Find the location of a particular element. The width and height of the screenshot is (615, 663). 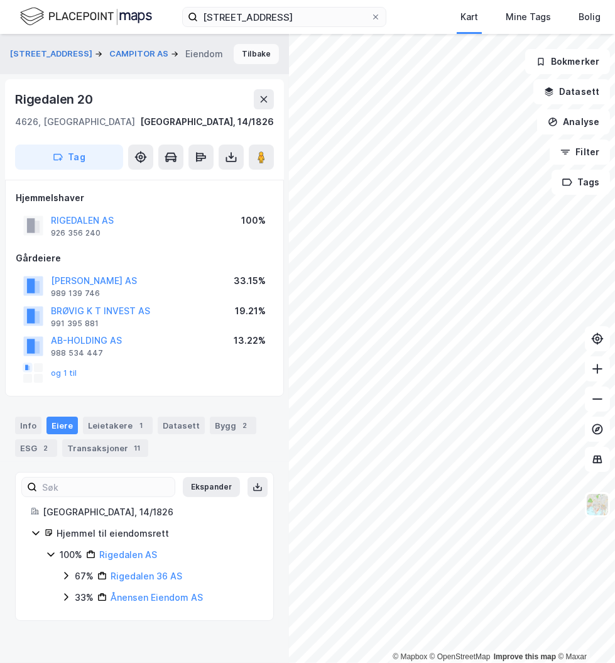

input: Søk is located at coordinates (106, 487).